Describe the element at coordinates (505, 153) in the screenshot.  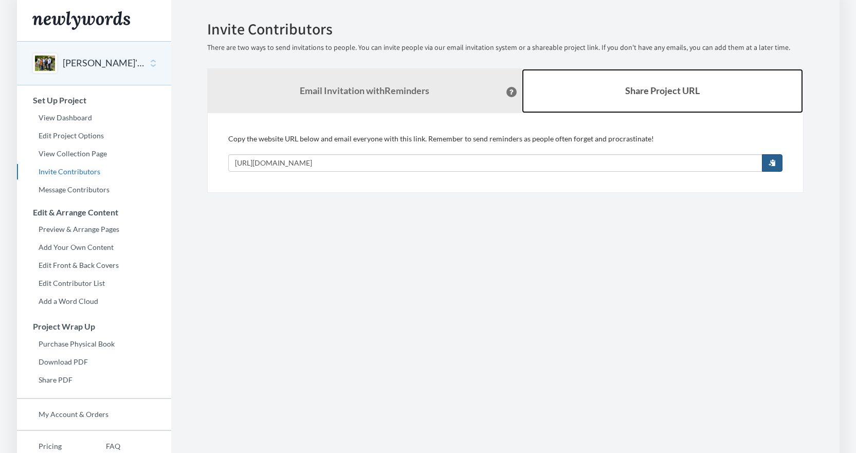
I see `div: Copy the website URL below and email everyone with this link. Remember to send reminders as peopl...` at that location.